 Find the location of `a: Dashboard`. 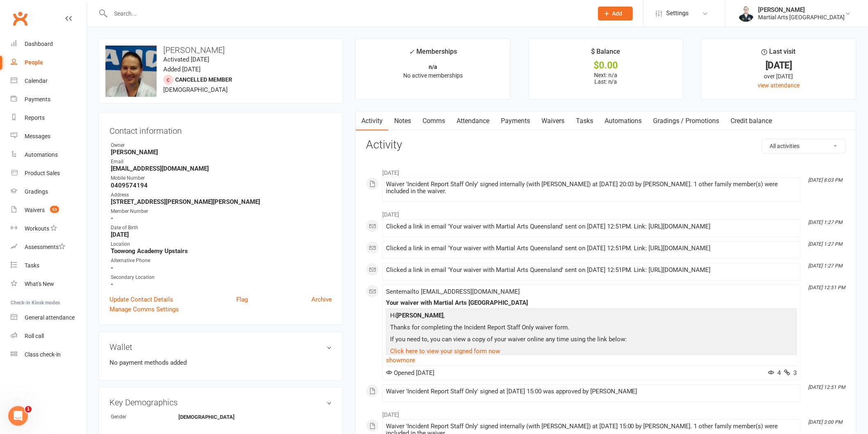

a: Dashboard is located at coordinates (48, 44).